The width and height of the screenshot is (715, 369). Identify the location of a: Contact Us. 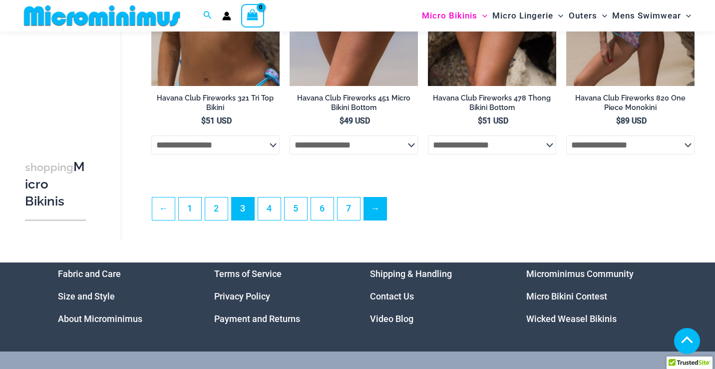
(392, 296).